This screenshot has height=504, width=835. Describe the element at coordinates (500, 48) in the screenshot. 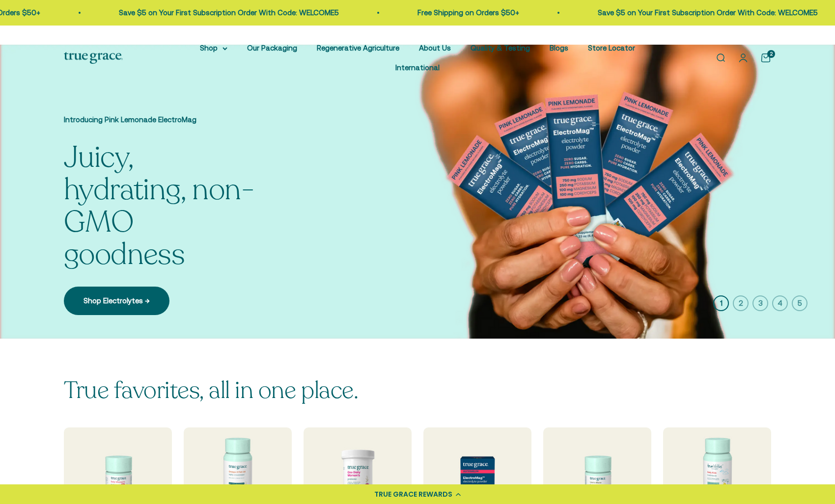

I see `a: Quality & Testing` at that location.